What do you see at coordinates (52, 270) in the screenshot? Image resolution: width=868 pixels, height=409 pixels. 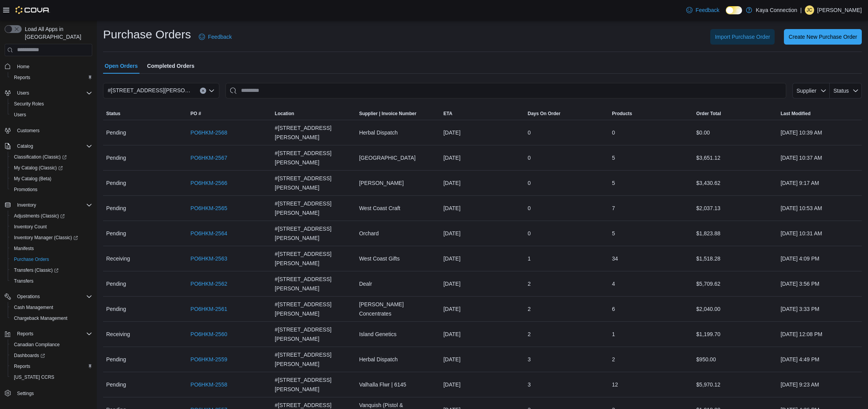 I see `span: Transfers (Classic)` at bounding box center [52, 270].